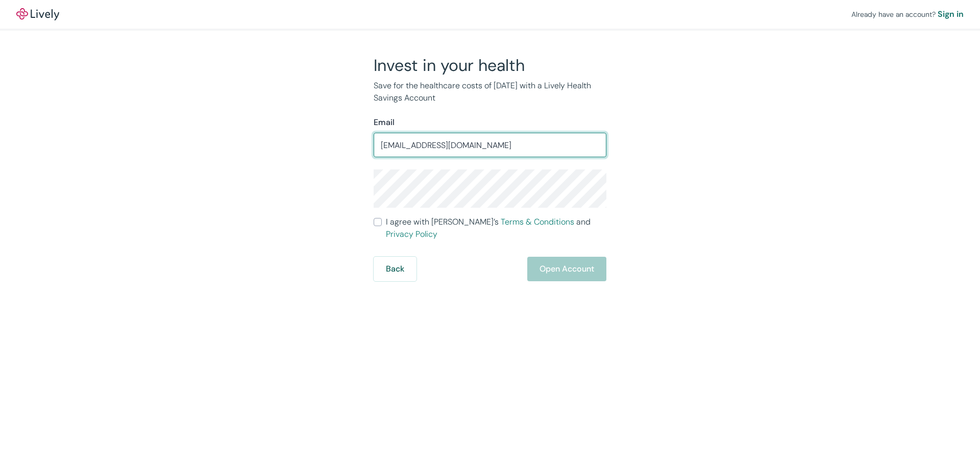 The image size is (980, 465). I want to click on a: Privacy Policy, so click(411, 234).